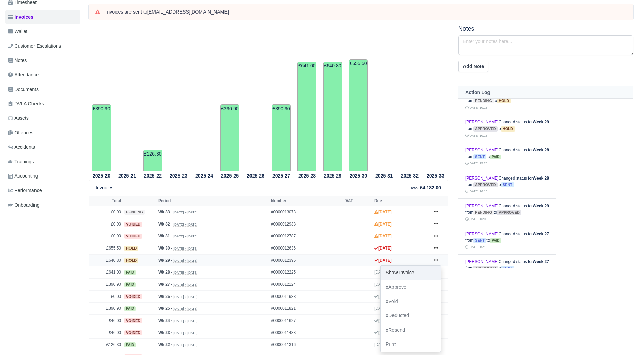 This screenshot has width=644, height=355. What do you see at coordinates (165, 332) in the screenshot?
I see `strong: Wk 23 -` at bounding box center [165, 332].